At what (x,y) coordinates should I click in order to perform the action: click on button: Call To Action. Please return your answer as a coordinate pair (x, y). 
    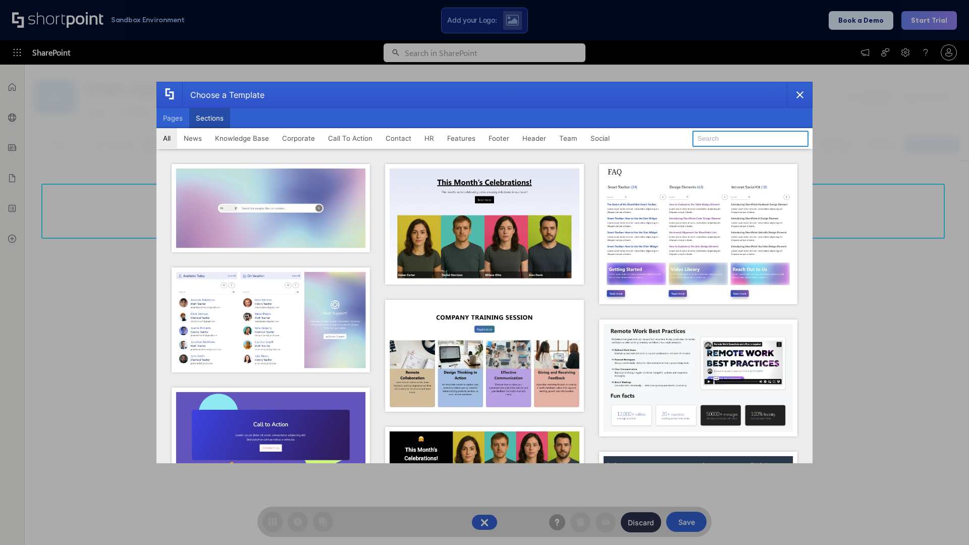
    Looking at the image, I should click on (350, 138).